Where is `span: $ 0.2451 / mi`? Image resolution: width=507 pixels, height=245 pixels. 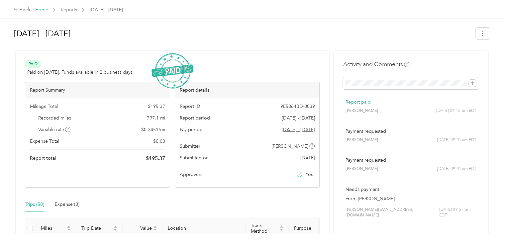 span: $ 0.2451 / mi is located at coordinates (153, 130).